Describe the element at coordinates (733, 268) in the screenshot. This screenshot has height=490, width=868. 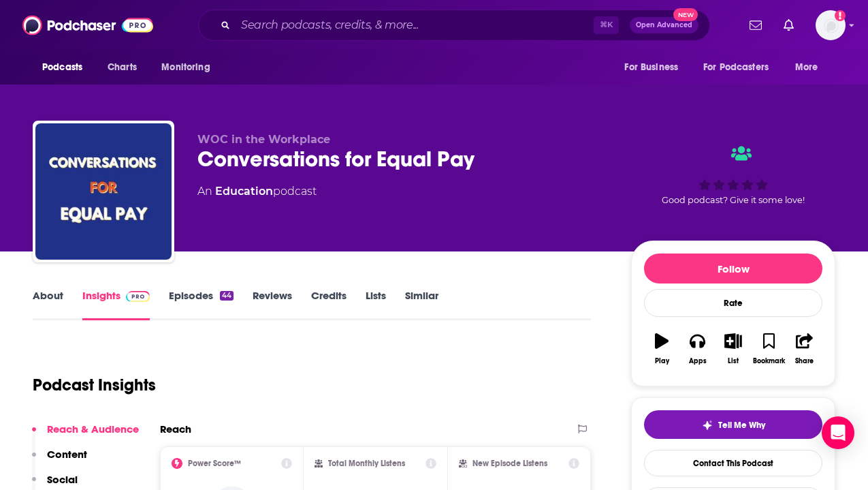
I see `button: Follow` at that location.